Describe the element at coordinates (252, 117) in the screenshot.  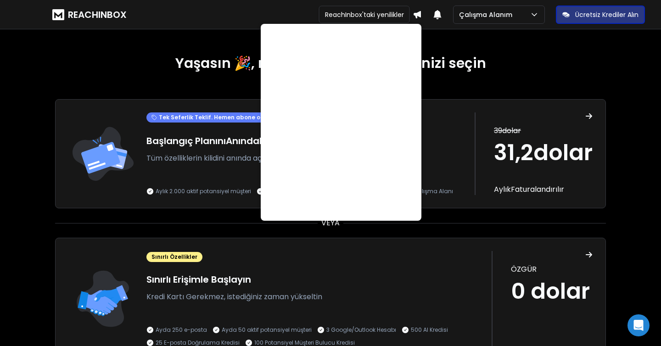
I see `font: Tek Seferlik Teklif. Hemen abone olun ve ek %20 indirim kazanın` at that location.